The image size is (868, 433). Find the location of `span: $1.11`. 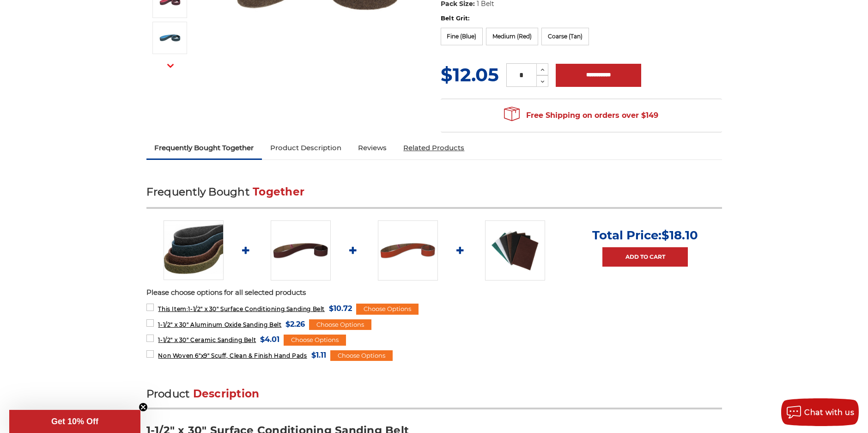

span: $1.11 is located at coordinates (319, 355).